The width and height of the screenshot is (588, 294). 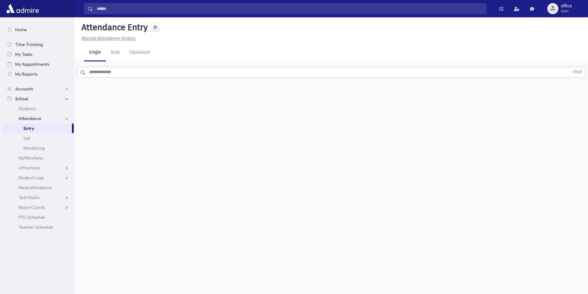 What do you see at coordinates (23, 9) in the screenshot?
I see `img: AdmirePro` at bounding box center [23, 9].